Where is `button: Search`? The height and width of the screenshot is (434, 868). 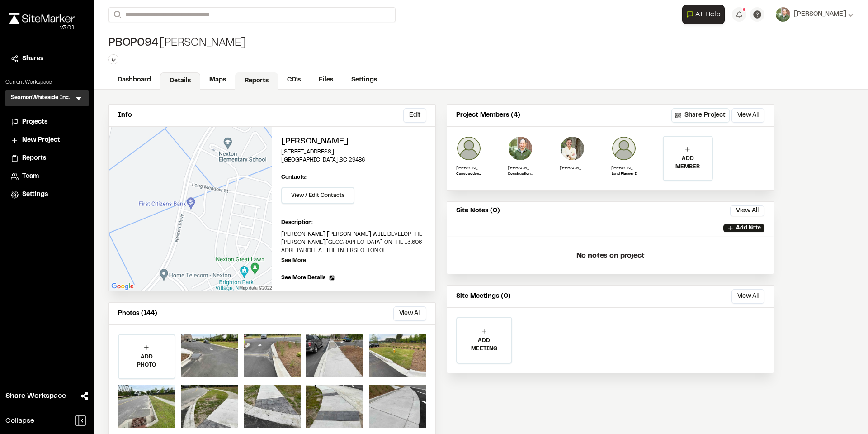
button: Search is located at coordinates (117, 14).